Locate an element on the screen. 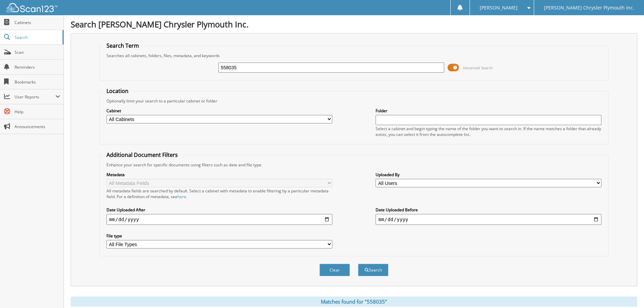 The image size is (644, 308). div: Enhance your search for specific documents using filters such as date and file type. is located at coordinates (354, 165).